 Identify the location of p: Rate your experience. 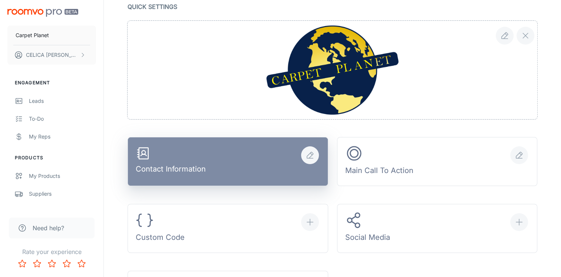
(52, 251).